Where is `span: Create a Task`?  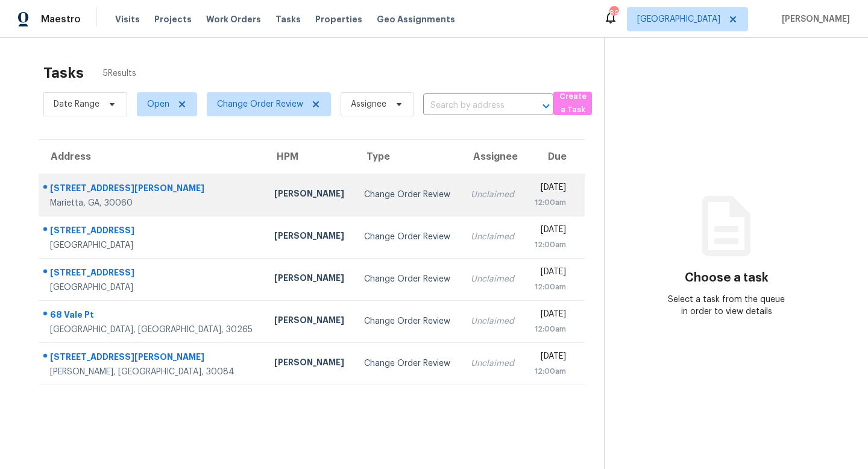 span: Create a Task is located at coordinates (573, 104).